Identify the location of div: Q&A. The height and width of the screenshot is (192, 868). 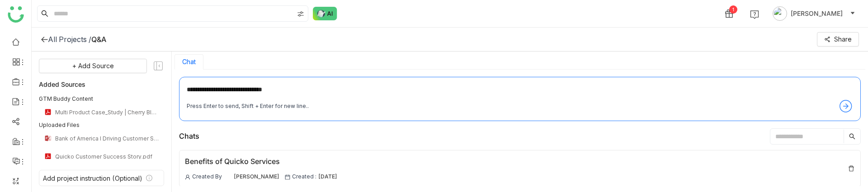
(99, 40).